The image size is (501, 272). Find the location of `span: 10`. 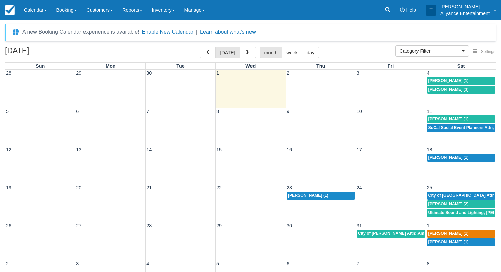

span: 10 is located at coordinates (360, 112).